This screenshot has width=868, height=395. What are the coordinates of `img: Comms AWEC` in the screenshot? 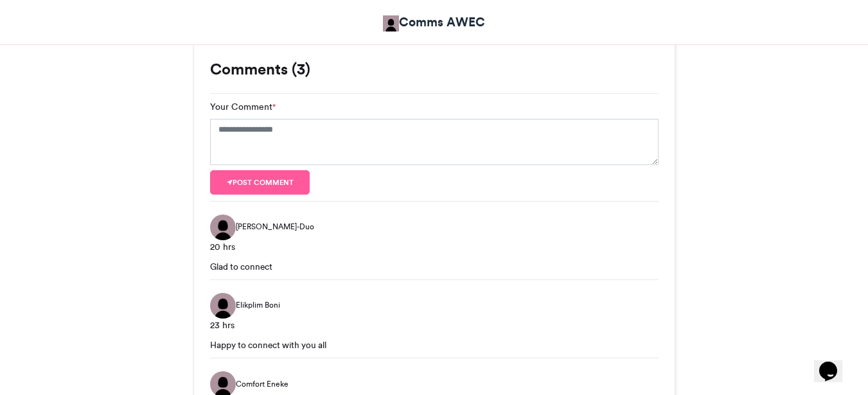 It's located at (391, 23).